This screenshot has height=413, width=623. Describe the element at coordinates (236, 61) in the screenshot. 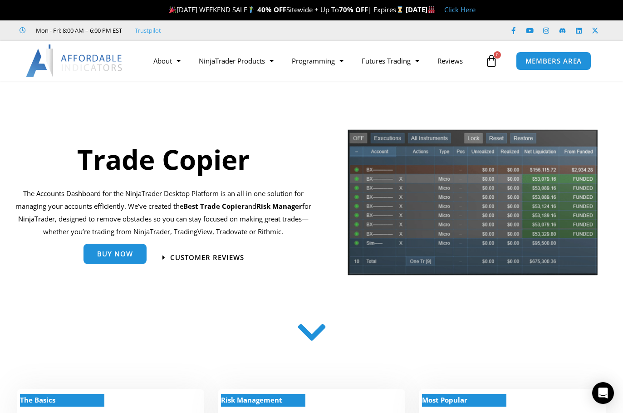

I see `a: NinjaTrader Products` at that location.